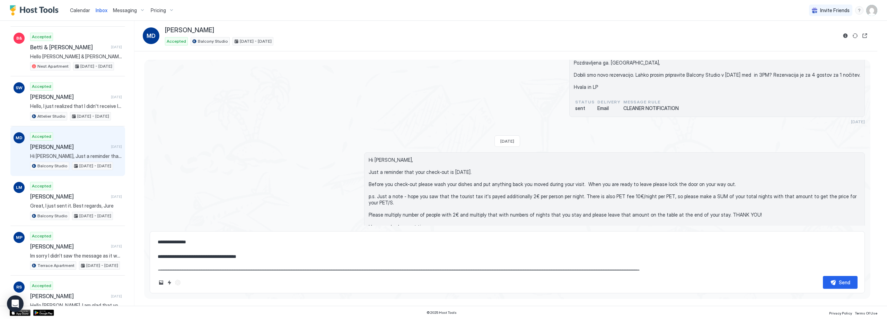 Image resolution: width=887 pixels, height=319 pixels. I want to click on div: Send, so click(845, 282).